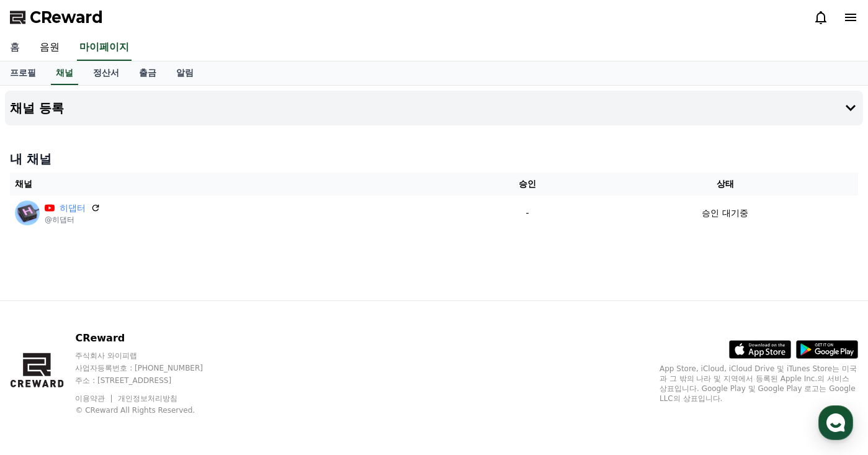 Image resolution: width=868 pixels, height=455 pixels. Describe the element at coordinates (65, 73) in the screenshot. I see `a: 채널` at that location.